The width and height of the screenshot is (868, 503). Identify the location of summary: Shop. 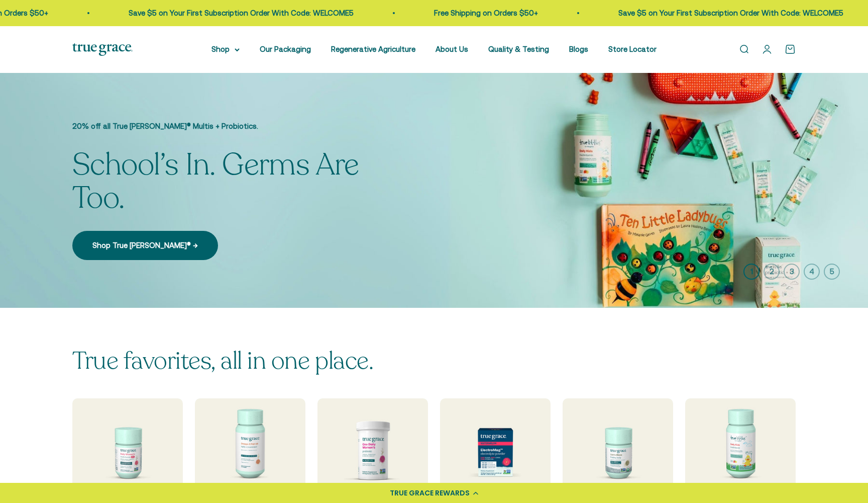
(225, 49).